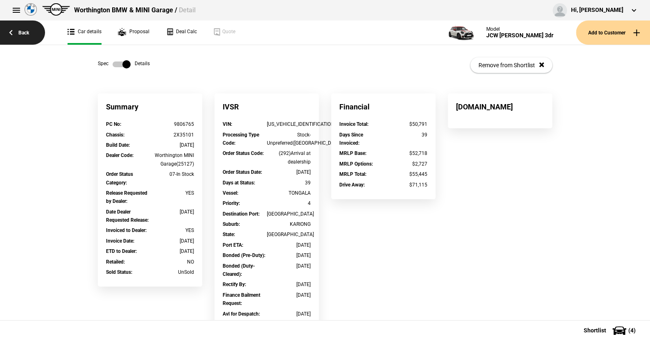  Describe the element at coordinates (31, 9) in the screenshot. I see `img: bmw.png` at that location.